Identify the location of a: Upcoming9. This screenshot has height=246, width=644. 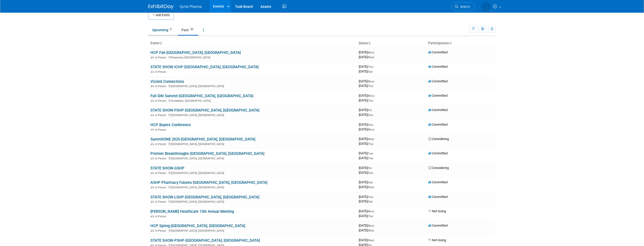
(162, 30).